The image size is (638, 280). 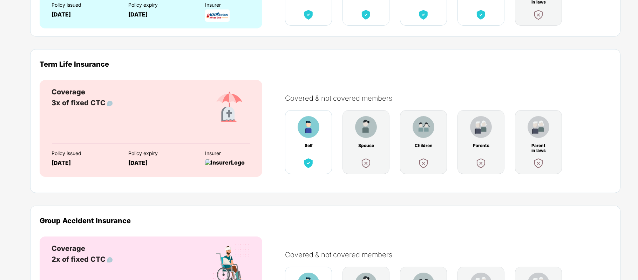 What do you see at coordinates (325, 220) in the screenshot?
I see `div: Group Accident Insurance` at bounding box center [325, 220].